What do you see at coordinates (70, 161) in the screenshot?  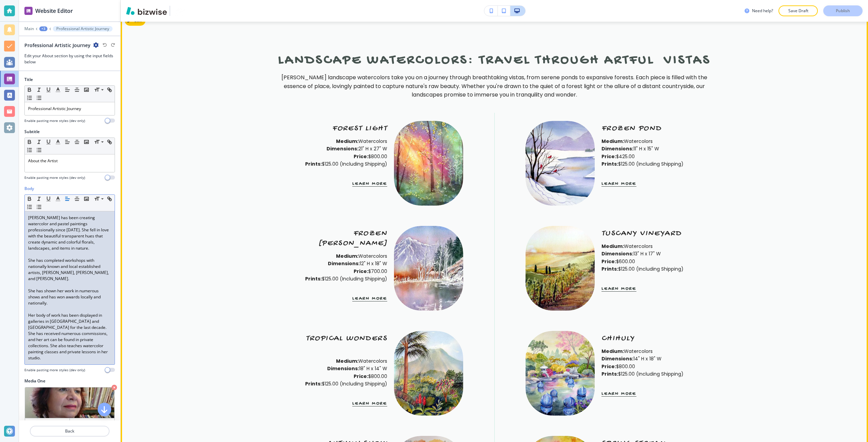 I see `p: About the Artist` at bounding box center [70, 161].